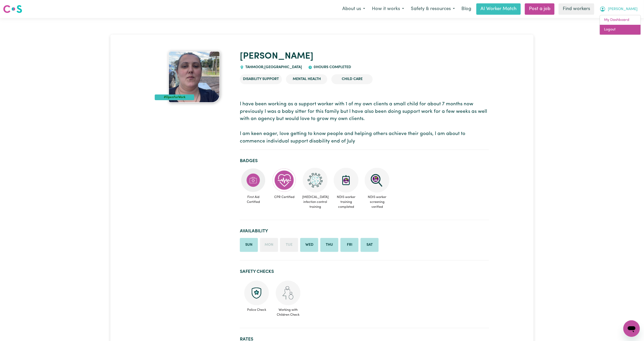  Describe the element at coordinates (433, 9) in the screenshot. I see `button: Safety & resources` at that location.